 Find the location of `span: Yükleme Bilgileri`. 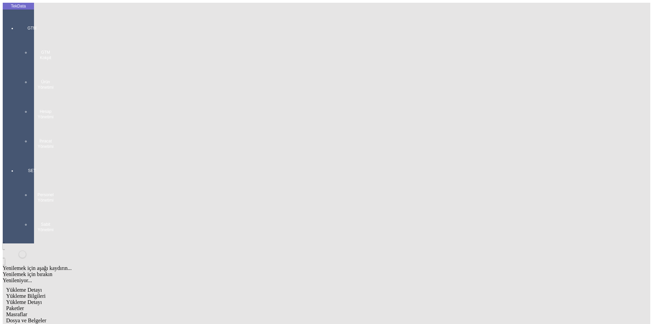

span: Yükleme Bilgileri is located at coordinates (26, 296).